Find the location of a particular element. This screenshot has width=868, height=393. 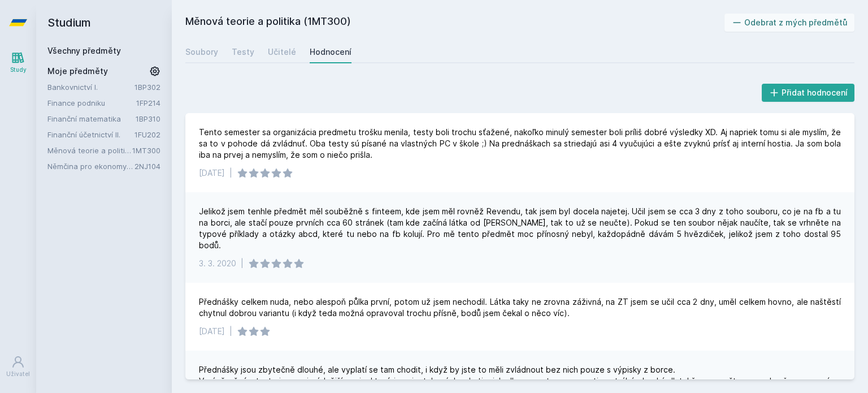

a: Všechny předměty is located at coordinates (85, 50).